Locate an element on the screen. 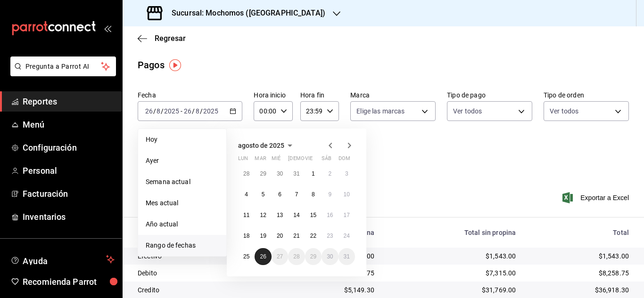 This screenshot has height=298, width=644. span: agosto de 2025 is located at coordinates (261, 146).